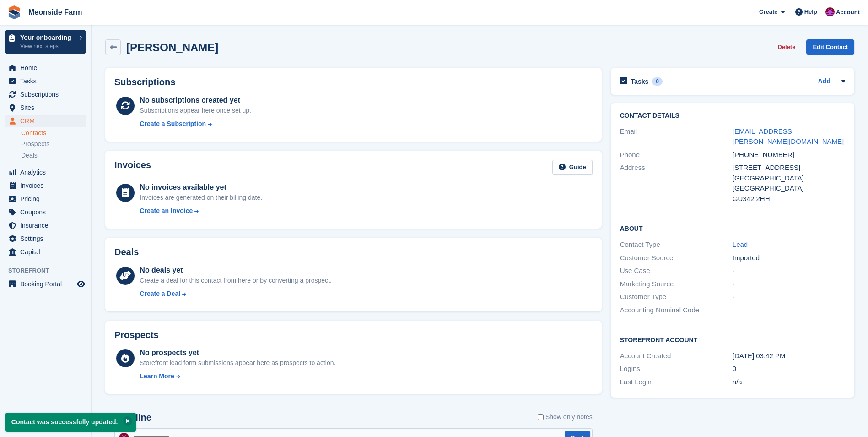 Image resolution: width=868 pixels, height=437 pixels. What do you see at coordinates (55, 12) in the screenshot?
I see `a: Meonside Farm` at bounding box center [55, 12].